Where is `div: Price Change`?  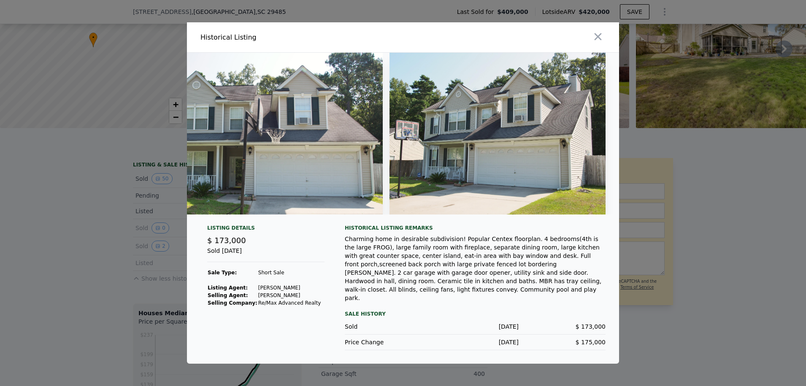
div: Price Change is located at coordinates (388, 343).